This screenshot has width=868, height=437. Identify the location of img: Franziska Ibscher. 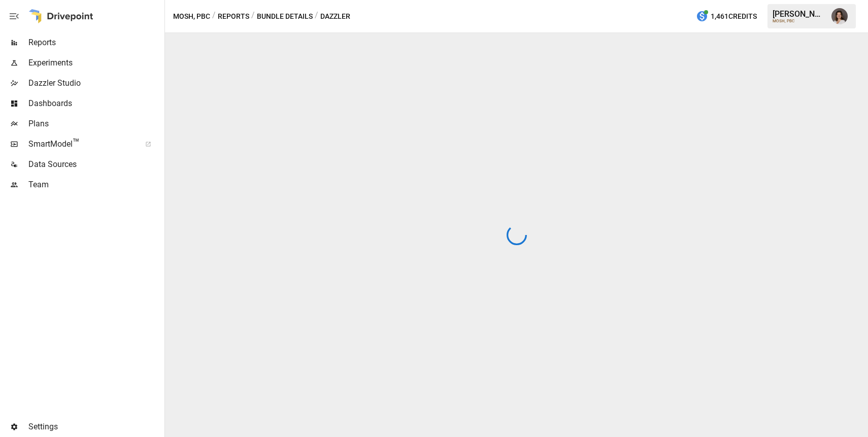
(840, 16).